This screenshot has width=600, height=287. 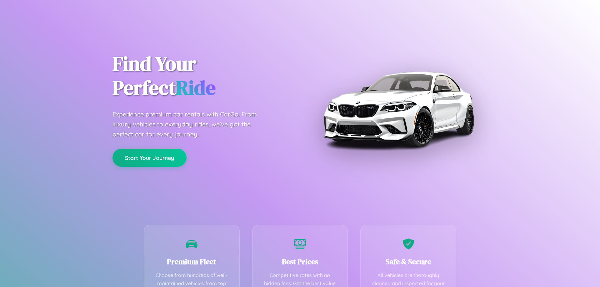 I want to click on button: Start Your Journey, so click(x=149, y=158).